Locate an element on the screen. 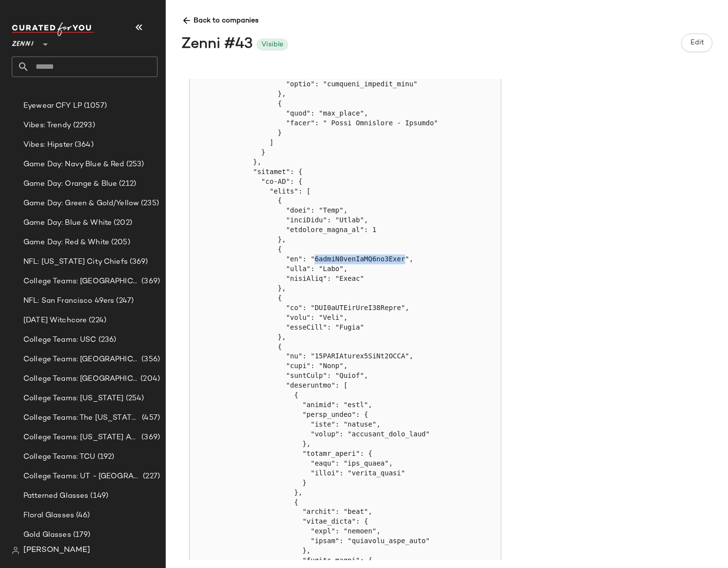 This screenshot has height=568, width=728. img: cfy_white_logo.C9jOOHJF.svg is located at coordinates (53, 29).